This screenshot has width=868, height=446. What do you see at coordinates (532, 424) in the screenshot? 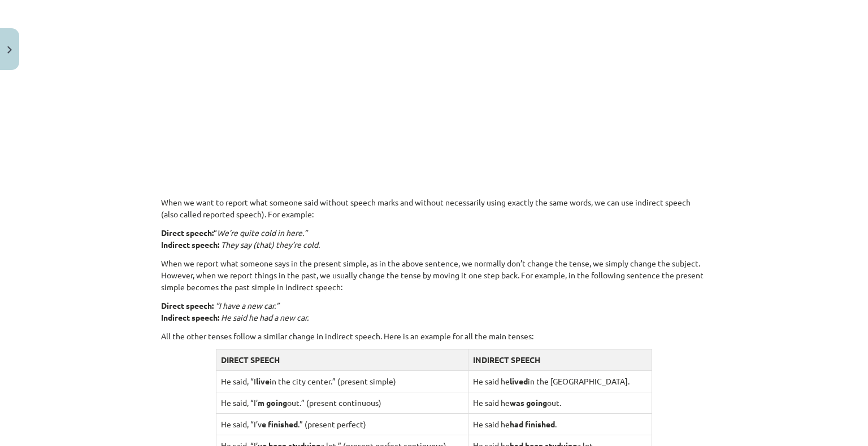
I see `strong: had finished` at bounding box center [532, 424].